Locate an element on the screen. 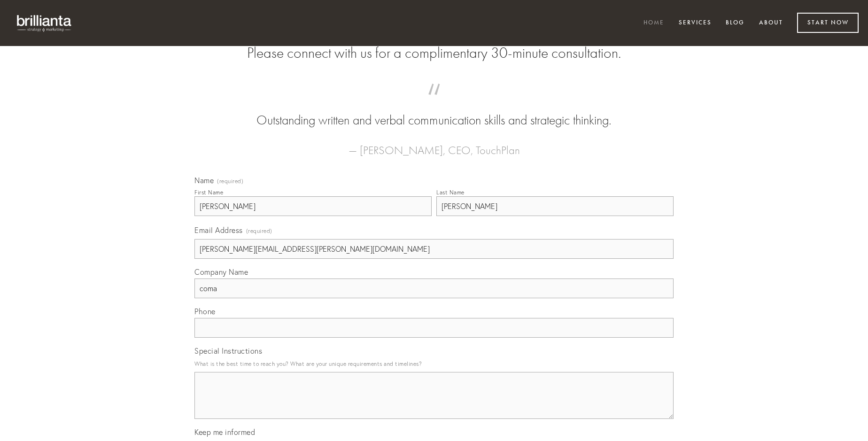  img: brillianta - research, strategy, marketing is located at coordinates (45, 23).